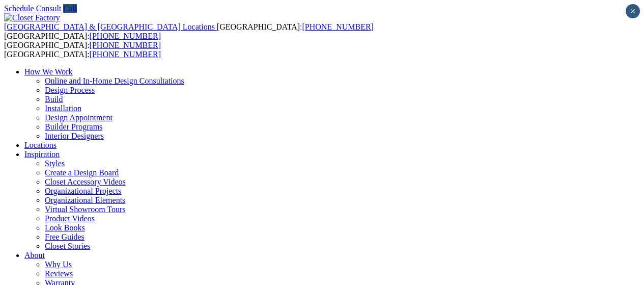 This screenshot has height=285, width=644. Describe the element at coordinates (65, 228) in the screenshot. I see `a: Look Books` at that location.